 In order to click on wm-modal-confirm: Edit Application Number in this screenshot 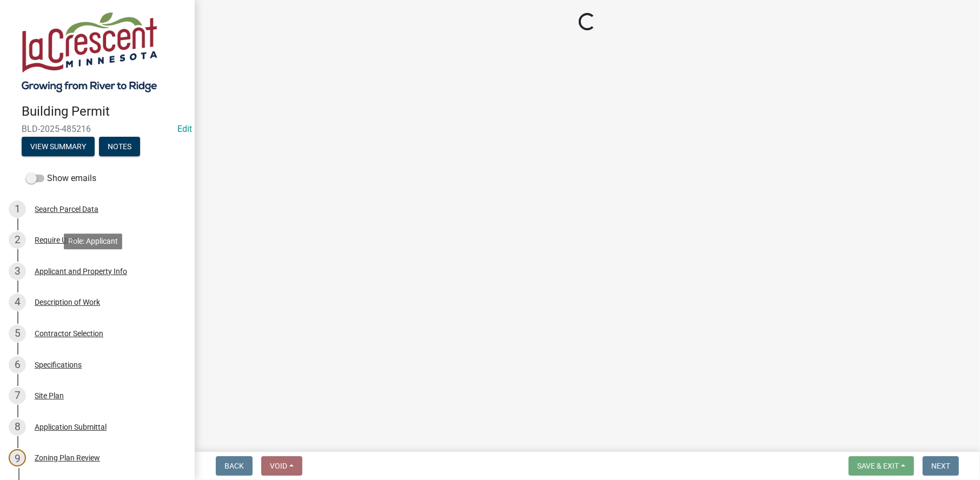, I will do `click(184, 129)`.